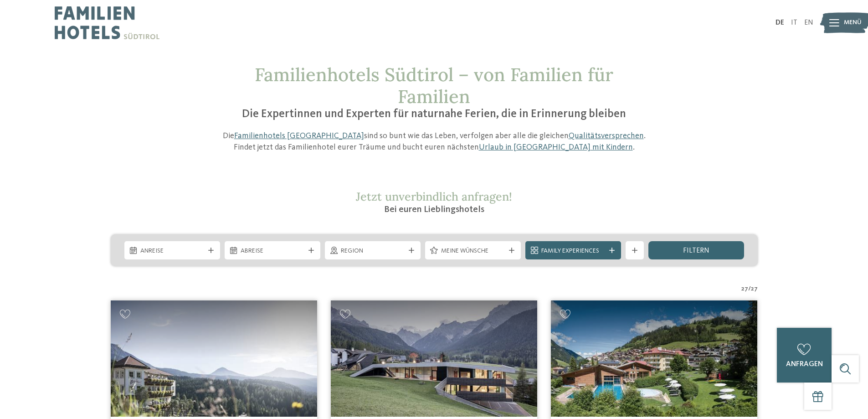 The image size is (868, 419). What do you see at coordinates (853, 22) in the screenshot?
I see `span: Menü` at bounding box center [853, 22].